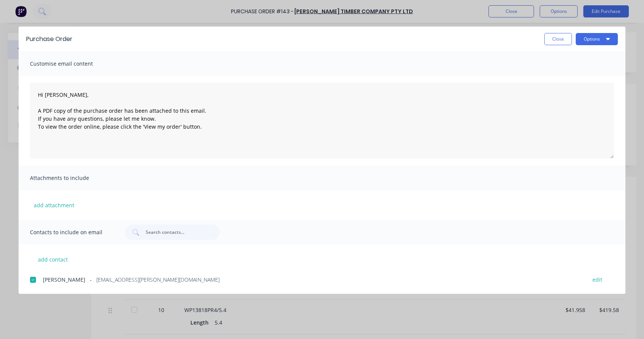  I want to click on span: Attachments to include, so click(72, 178).